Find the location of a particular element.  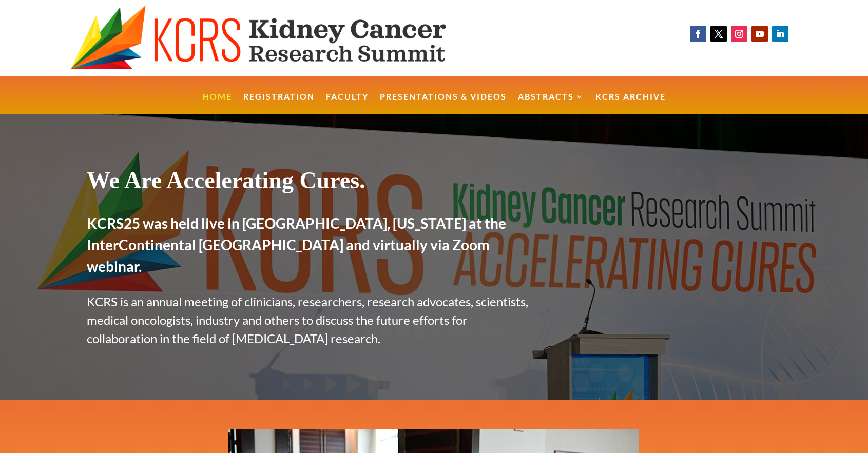

a: Follow on X is located at coordinates (718, 34).